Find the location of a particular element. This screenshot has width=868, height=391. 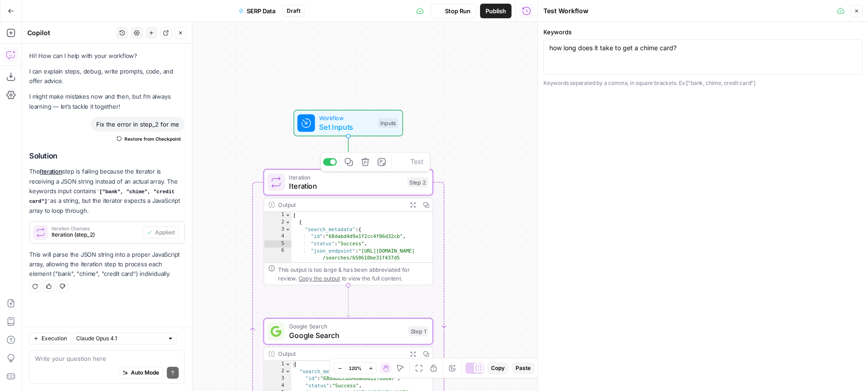

button: Paste is located at coordinates (523, 368).